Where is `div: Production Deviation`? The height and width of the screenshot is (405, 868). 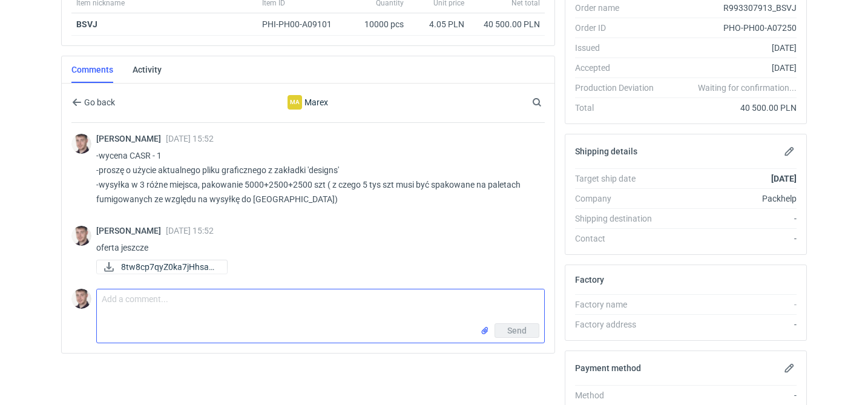
div: Production Deviation is located at coordinates (620, 88).